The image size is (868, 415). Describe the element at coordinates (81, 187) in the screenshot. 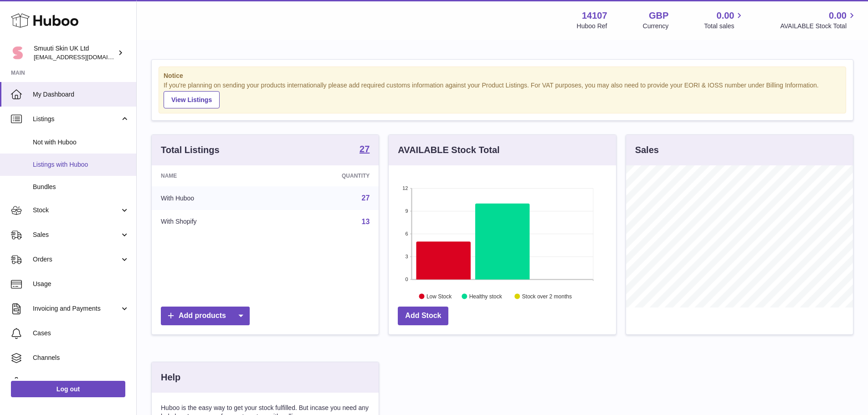

I see `span: Bundles` at that location.